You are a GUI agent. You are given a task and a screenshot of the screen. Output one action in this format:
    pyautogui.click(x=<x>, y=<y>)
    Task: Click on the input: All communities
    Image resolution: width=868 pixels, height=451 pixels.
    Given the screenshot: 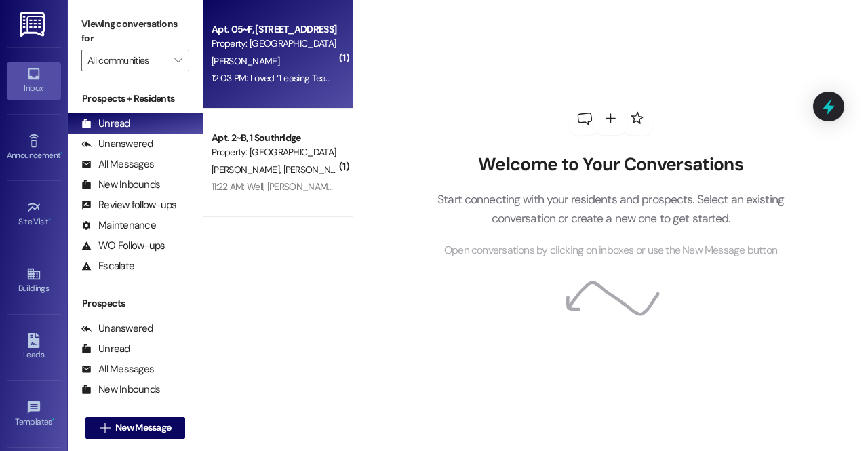 What is the action you would take?
    pyautogui.click(x=127, y=61)
    